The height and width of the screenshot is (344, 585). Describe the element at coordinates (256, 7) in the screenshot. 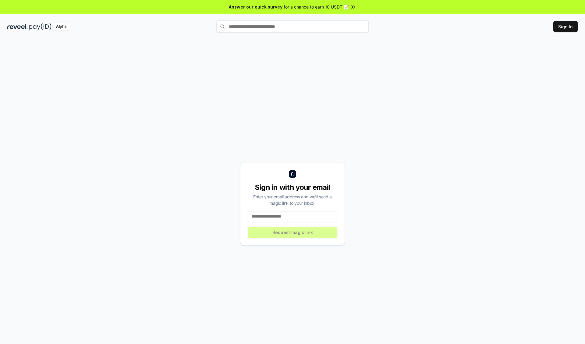

I see `span: Answer our quick survey` at that location.